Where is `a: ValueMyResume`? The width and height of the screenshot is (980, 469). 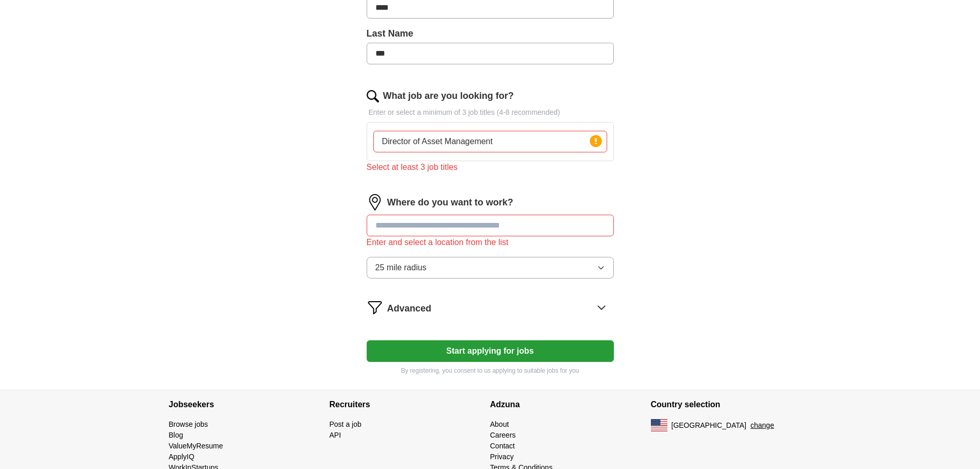
a: ValueMyResume is located at coordinates (196, 446).